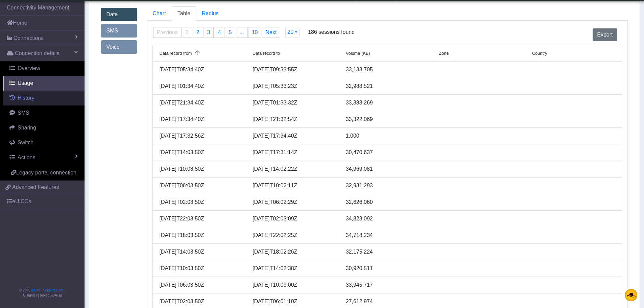 The image size is (644, 308). Describe the element at coordinates (43, 143) in the screenshot. I see `a: Switch` at that location.